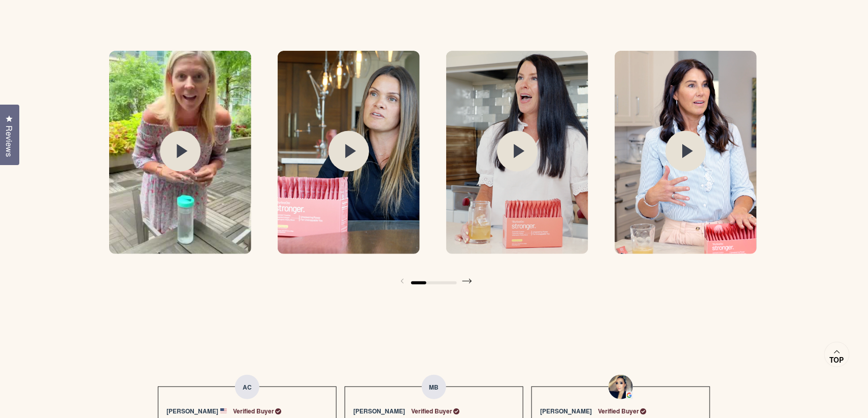 This screenshot has width=868, height=418. I want to click on img: Profile picture for Rachel E., so click(621, 387).